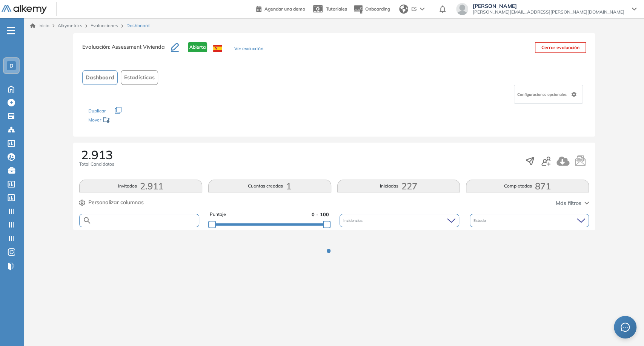 This screenshot has width=644, height=346. I want to click on span: ES, so click(414, 9).